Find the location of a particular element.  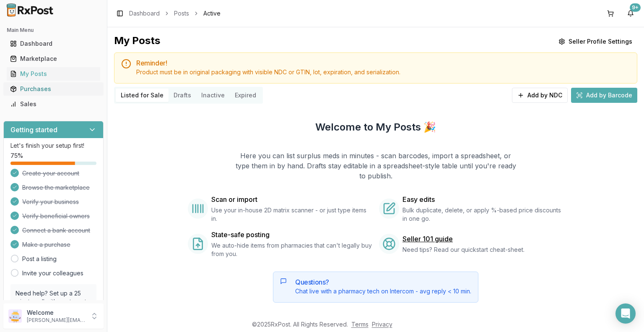

p: Let's finish your setup first! is located at coordinates (53, 146).